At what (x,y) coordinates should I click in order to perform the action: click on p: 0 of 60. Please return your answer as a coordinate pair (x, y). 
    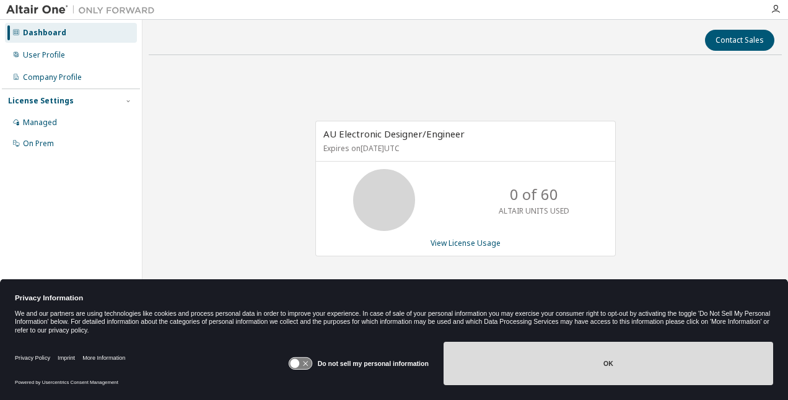
    Looking at the image, I should click on (534, 195).